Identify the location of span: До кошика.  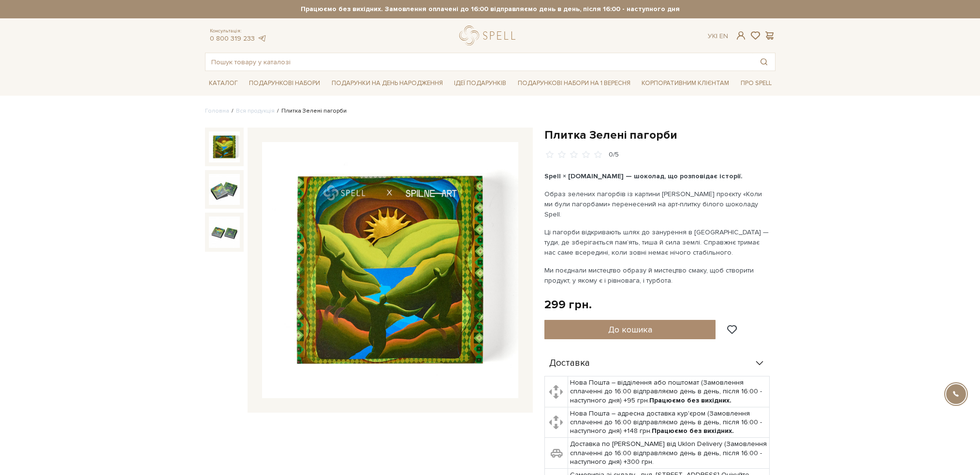
(630, 329).